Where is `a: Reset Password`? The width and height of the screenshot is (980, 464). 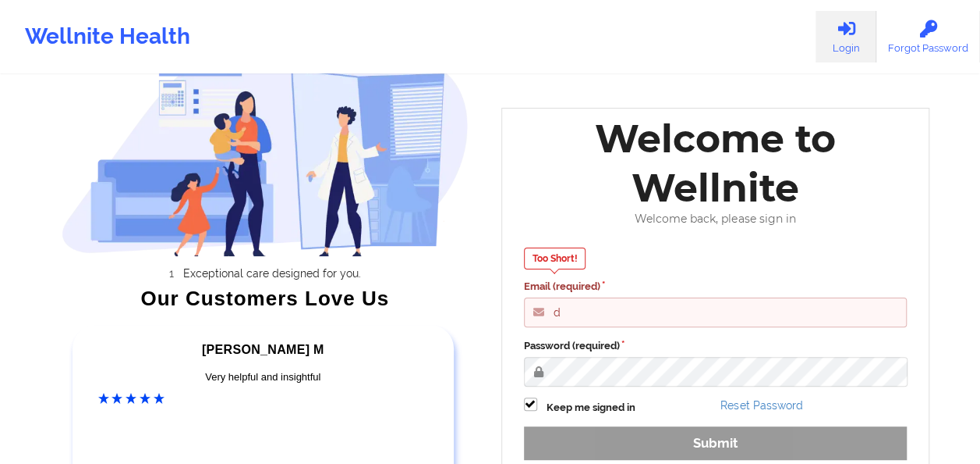 a: Reset Password is located at coordinates (761, 405).